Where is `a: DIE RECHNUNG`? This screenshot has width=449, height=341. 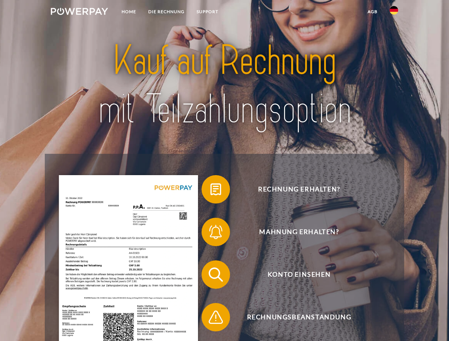 a: DIE RECHNUNG is located at coordinates (166, 12).